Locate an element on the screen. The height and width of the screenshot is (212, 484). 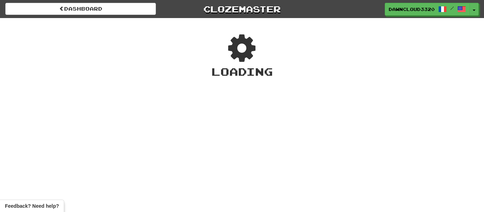
span: Open feedback widget is located at coordinates (32, 206).